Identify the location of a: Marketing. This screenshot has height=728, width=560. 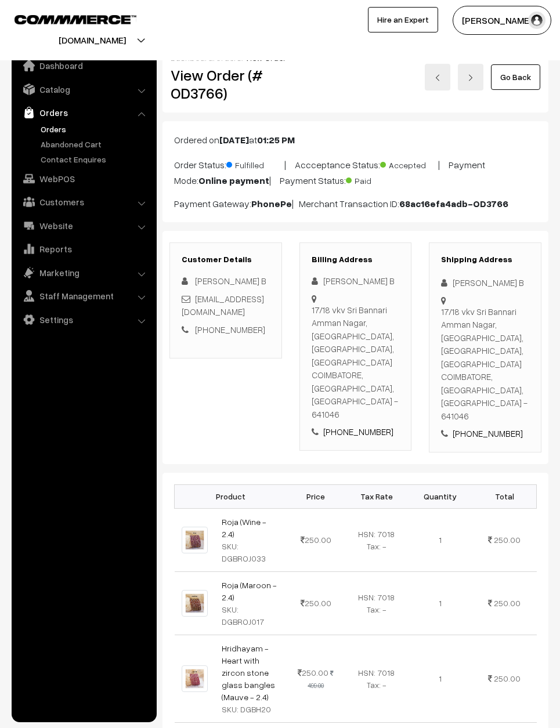
(84, 273).